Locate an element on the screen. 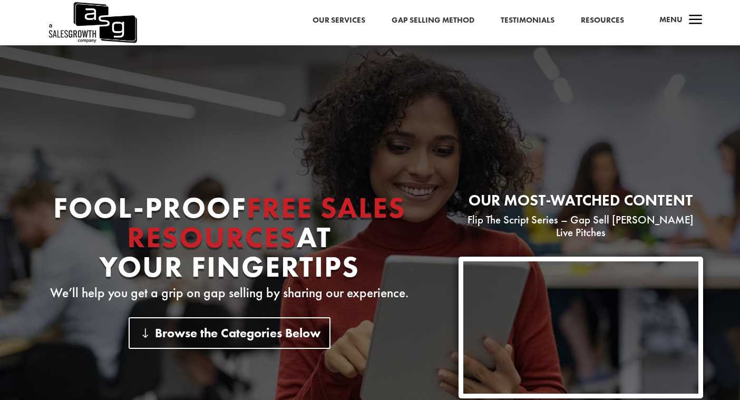 The height and width of the screenshot is (400, 740). a: Gap Selling Method is located at coordinates (433, 21).